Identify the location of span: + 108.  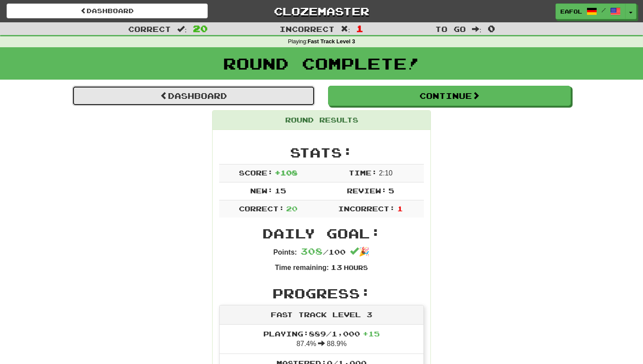
(286, 173).